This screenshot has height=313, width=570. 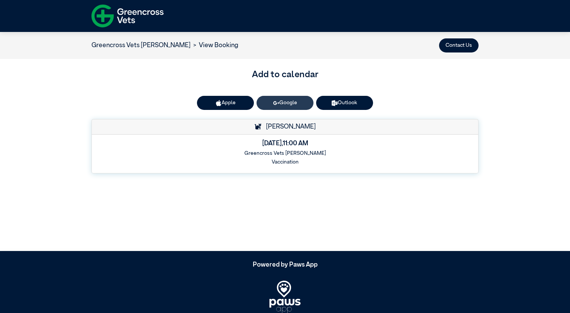 What do you see at coordinates (285, 103) in the screenshot?
I see `a: Google` at bounding box center [285, 103].